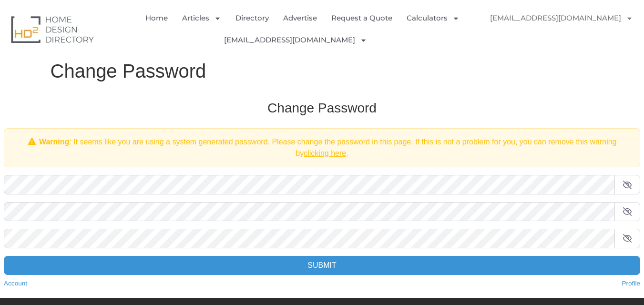  I want to click on a: Directory, so click(252, 18).